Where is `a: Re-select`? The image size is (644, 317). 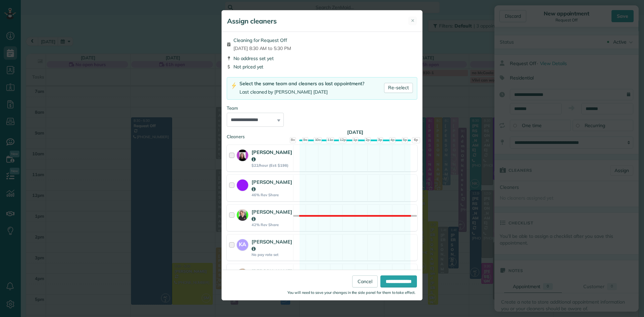
a: Re-select is located at coordinates (399, 88).